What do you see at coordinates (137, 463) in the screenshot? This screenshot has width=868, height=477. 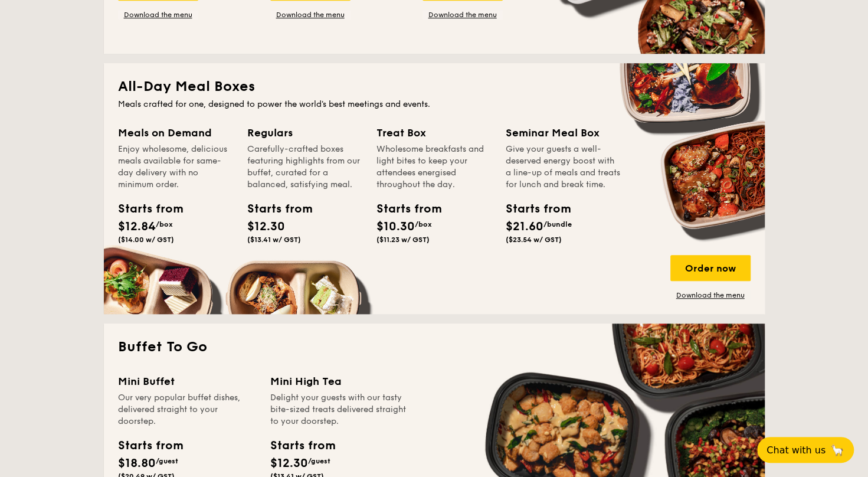 I see `span: $18.80` at bounding box center [137, 463].